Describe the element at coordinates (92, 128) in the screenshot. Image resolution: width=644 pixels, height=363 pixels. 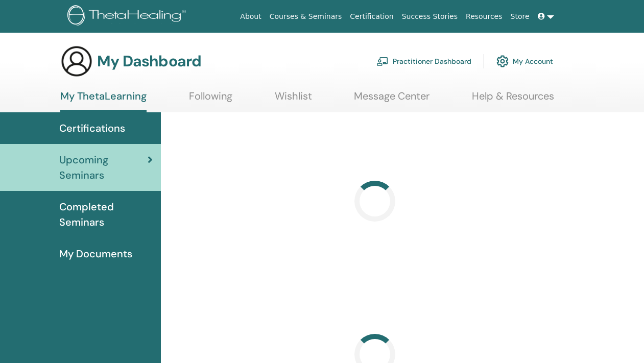
I see `span: Certifications` at that location.